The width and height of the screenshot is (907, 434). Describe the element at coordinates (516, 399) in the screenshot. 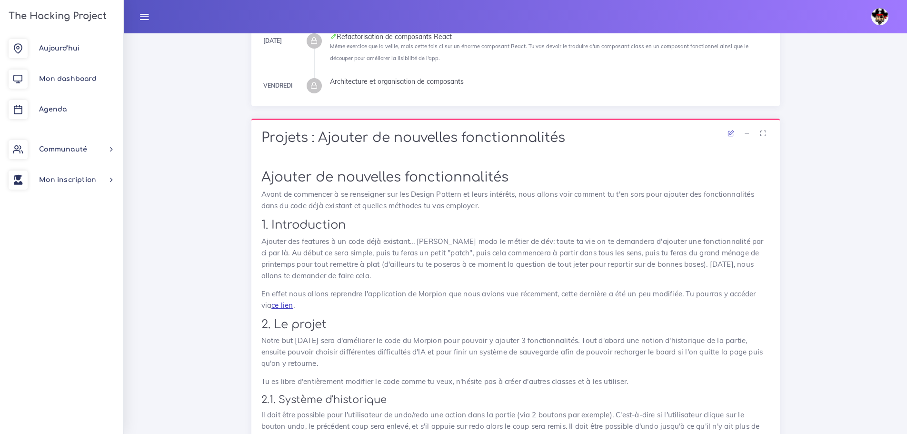

I see `h3: 2.1. Système d'historique` at that location.